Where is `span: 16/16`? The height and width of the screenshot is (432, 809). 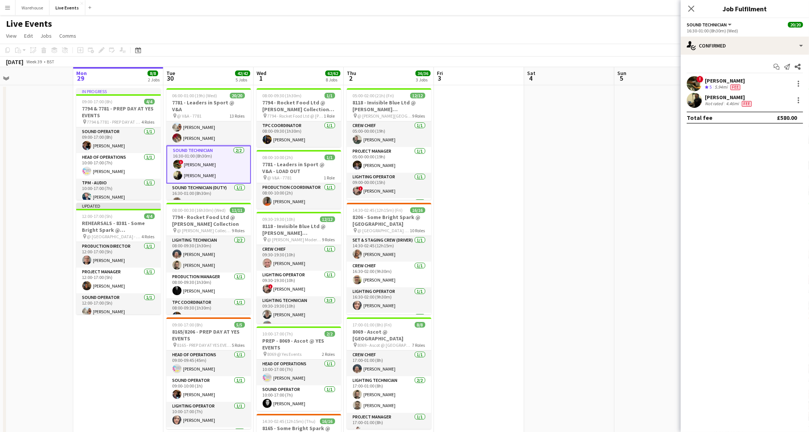
span: 16/16 is located at coordinates (327, 421).